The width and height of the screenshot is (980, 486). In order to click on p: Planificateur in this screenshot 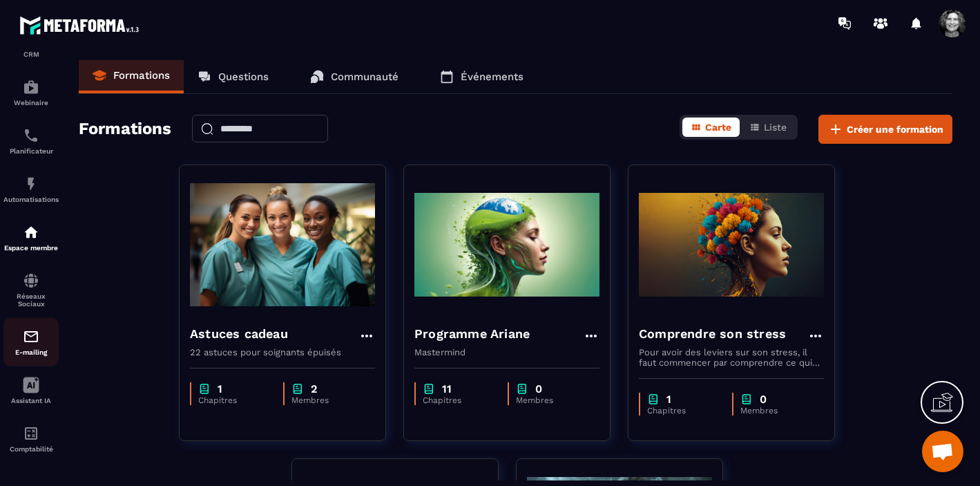, I will do `click(31, 150)`.